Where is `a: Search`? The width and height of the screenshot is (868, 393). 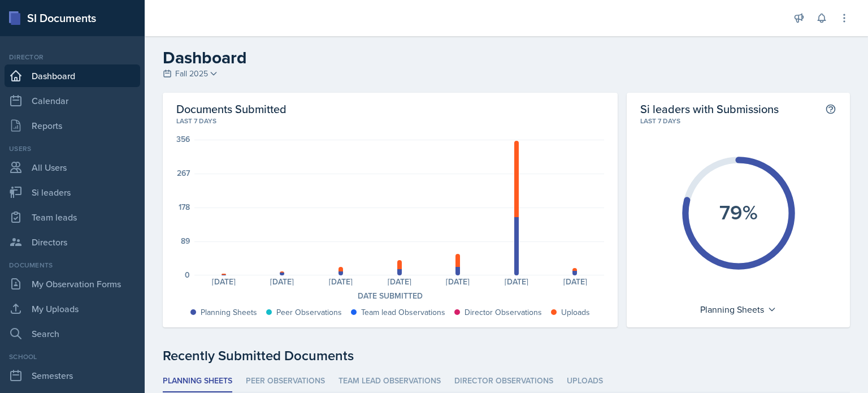 a: Search is located at coordinates (72, 333).